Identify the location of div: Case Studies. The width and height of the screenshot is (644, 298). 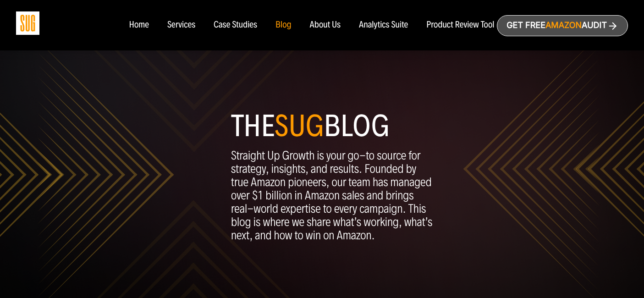
(235, 25).